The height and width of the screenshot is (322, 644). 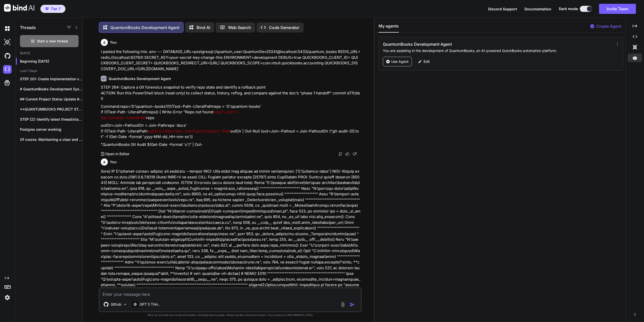 What do you see at coordinates (178, 106) in the screenshot?
I see `mi: s` at bounding box center [178, 106].